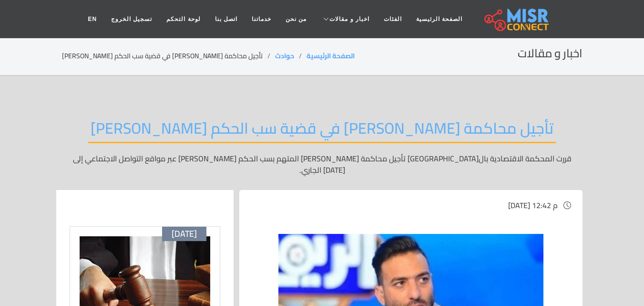 The image size is (644, 306). What do you see at coordinates (393, 20) in the screenshot?
I see `a: الفئات` at bounding box center [393, 20].